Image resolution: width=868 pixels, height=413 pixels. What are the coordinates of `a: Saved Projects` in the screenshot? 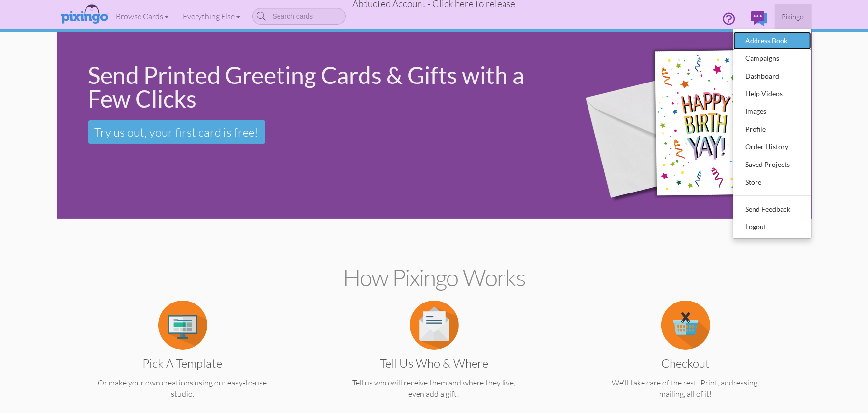 It's located at (772, 165).